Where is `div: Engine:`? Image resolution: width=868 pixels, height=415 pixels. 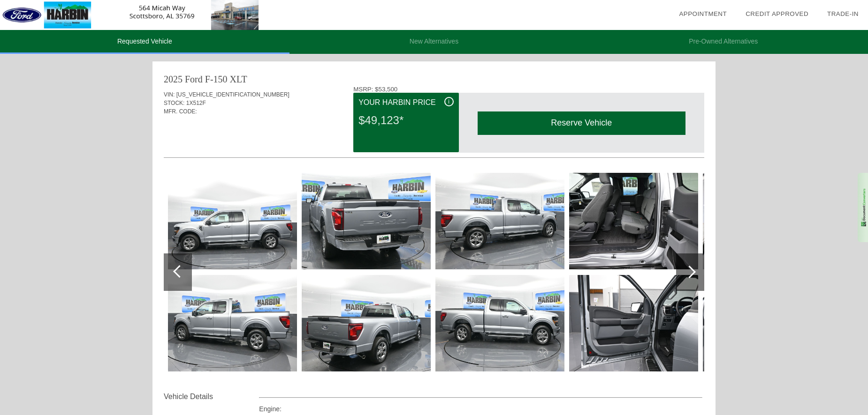 div: Engine: is located at coordinates (481, 410).